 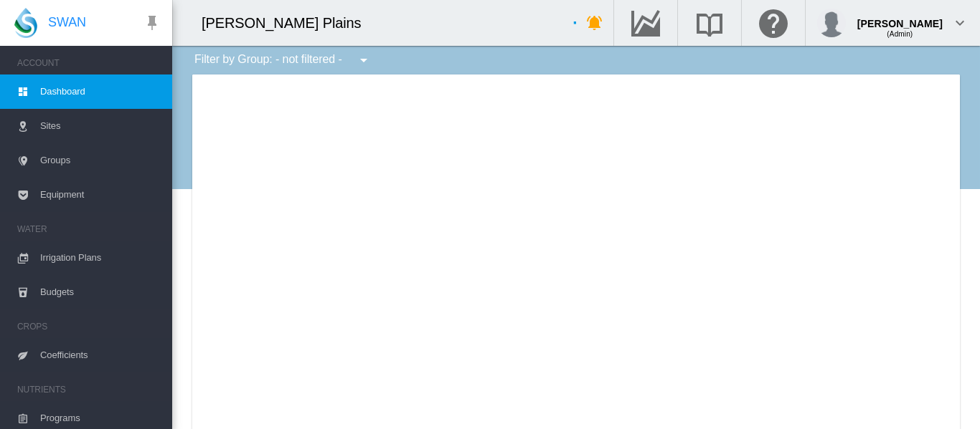 What do you see at coordinates (26, 23) in the screenshot?
I see `img: SWAN-Landscape-Logo-Colour-drop.png` at bounding box center [26, 23].